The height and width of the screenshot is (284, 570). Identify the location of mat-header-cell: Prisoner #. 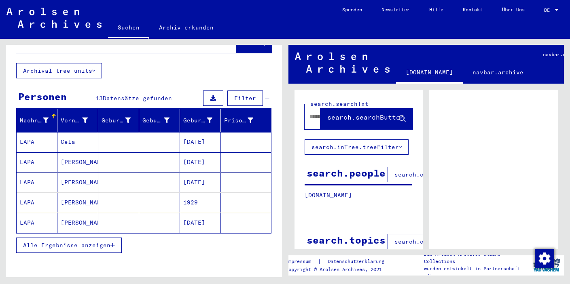
(246, 121).